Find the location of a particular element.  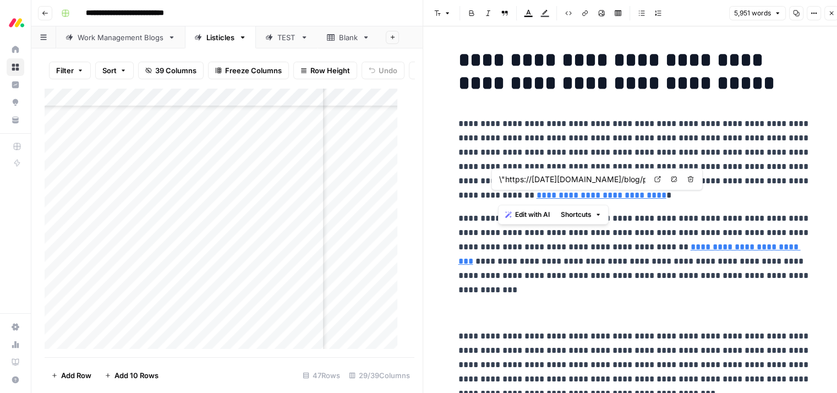

a: Listicles is located at coordinates (220, 37).